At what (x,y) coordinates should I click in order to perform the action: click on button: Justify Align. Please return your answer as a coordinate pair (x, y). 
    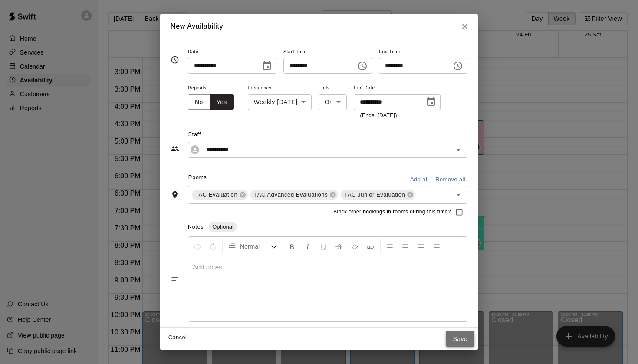
    Looking at the image, I should click on (437, 246).